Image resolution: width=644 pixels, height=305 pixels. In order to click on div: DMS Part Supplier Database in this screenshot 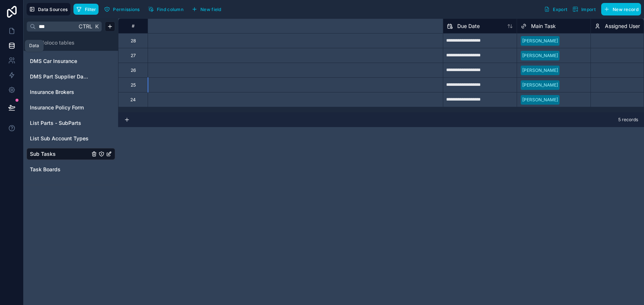, I will do `click(70, 76)`.